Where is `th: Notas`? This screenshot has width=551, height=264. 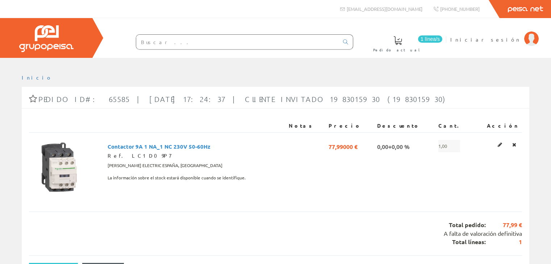 th: Notas is located at coordinates (306, 126).